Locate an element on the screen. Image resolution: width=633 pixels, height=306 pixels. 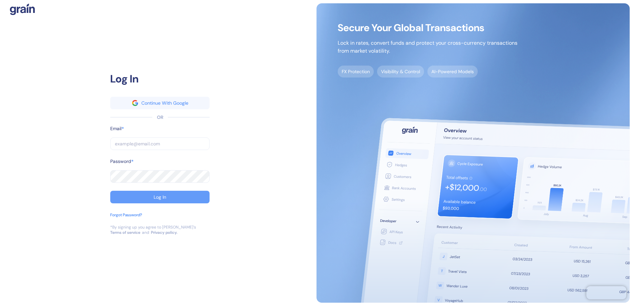
label: Password is located at coordinates (120, 161).